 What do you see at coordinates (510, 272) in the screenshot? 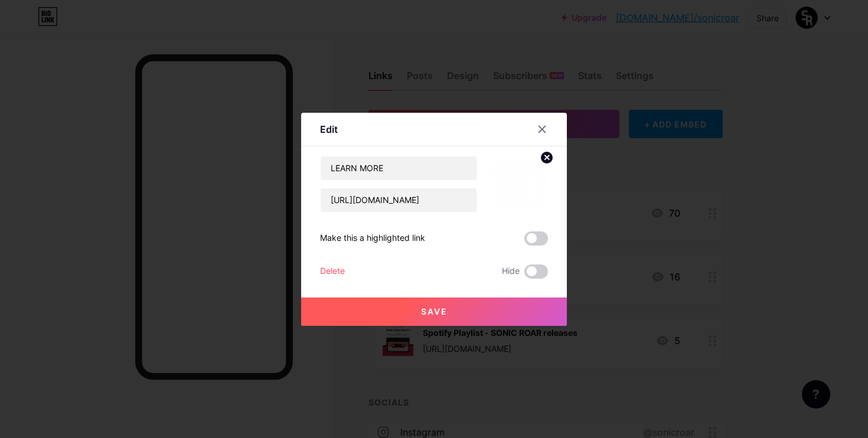
I see `span: Hide` at bounding box center [510, 272].